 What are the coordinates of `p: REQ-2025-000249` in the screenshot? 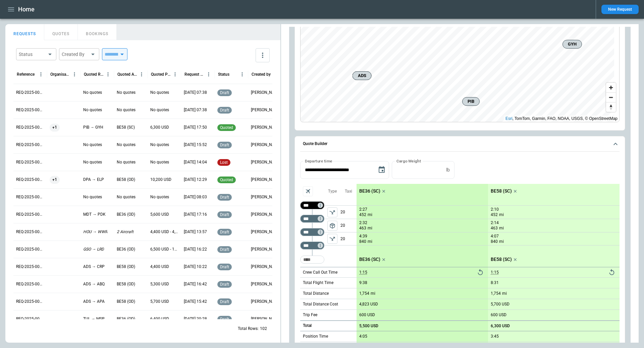 It's located at (30, 284).